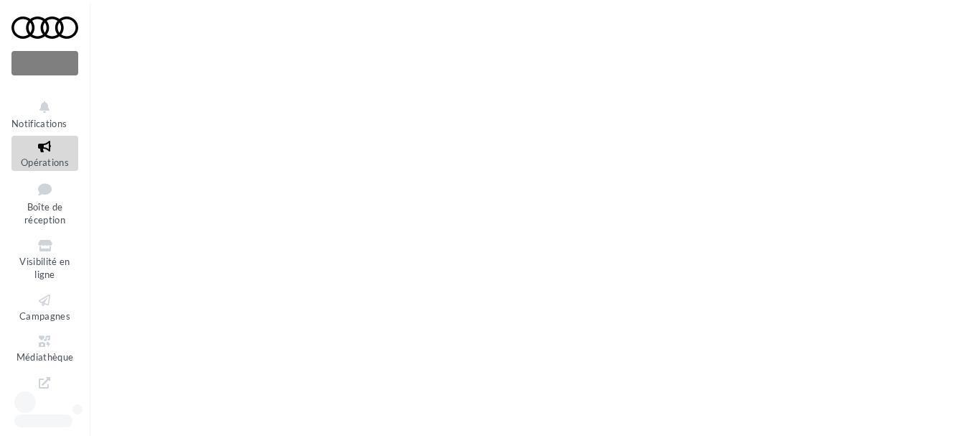 This screenshot has width=980, height=436. Describe the element at coordinates (45, 307) in the screenshot. I see `a: Campagnes` at that location.